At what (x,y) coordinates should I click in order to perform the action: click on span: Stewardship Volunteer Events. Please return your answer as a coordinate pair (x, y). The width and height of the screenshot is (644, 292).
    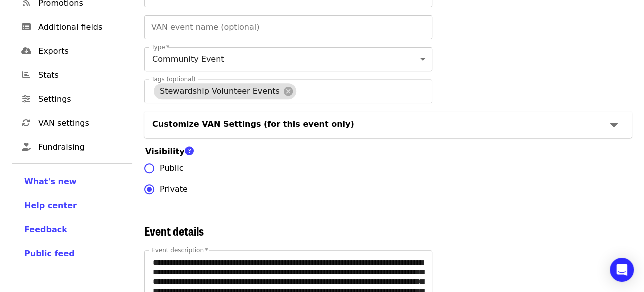
    Looking at the image, I should click on (220, 91).